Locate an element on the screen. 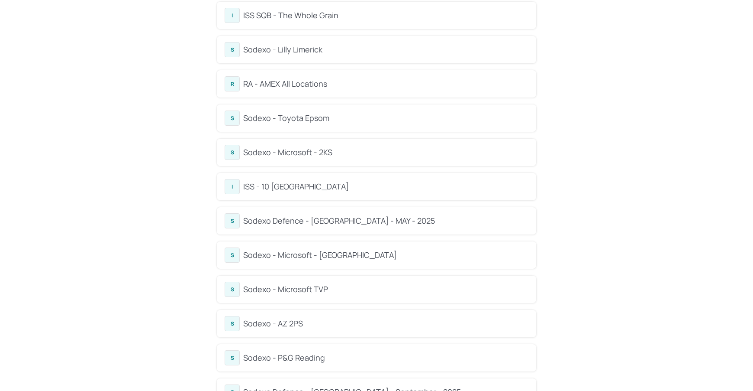 The height and width of the screenshot is (391, 753). div: ISS SQB - The Whole Grain is located at coordinates (386, 15).